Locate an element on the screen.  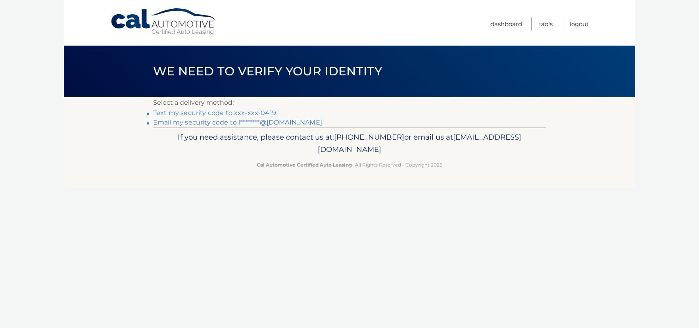
a: Text my security code to xxx-xxx-0419 is located at coordinates (215, 113).